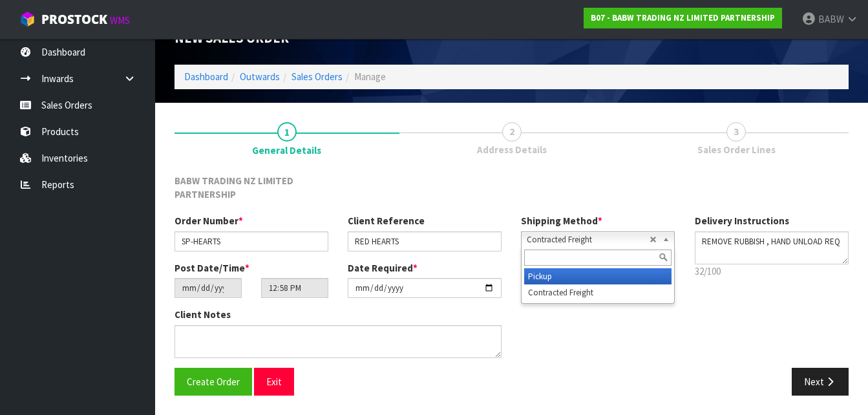 The image size is (868, 415). I want to click on span: Contracted Freight, so click(588, 240).